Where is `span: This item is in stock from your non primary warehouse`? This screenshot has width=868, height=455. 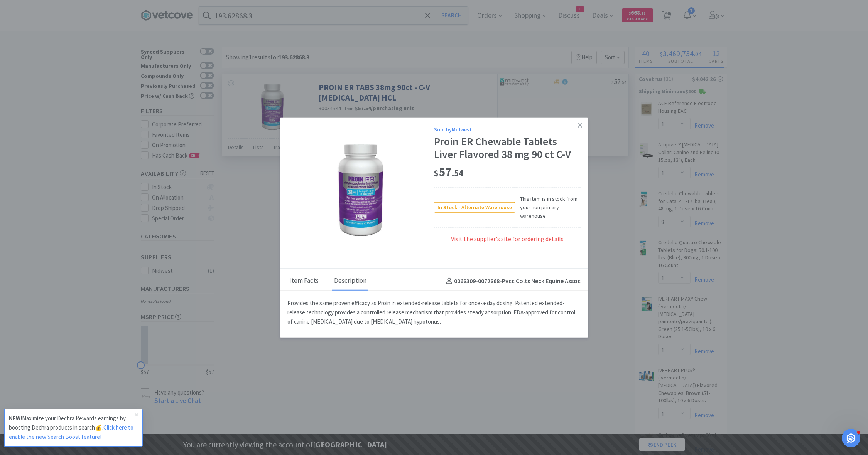
span: This item is in stock from your non primary warehouse is located at coordinates (548, 207).